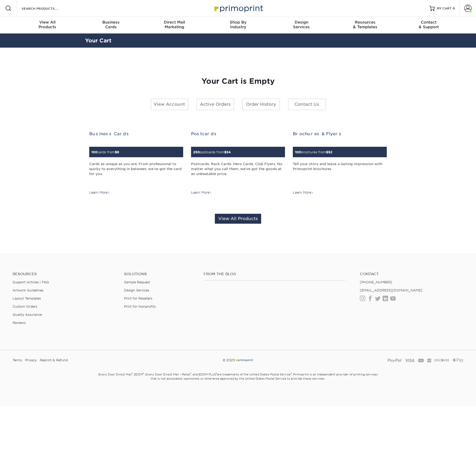 The width and height of the screenshot is (476, 467). I want to click on a: Reviews, so click(19, 323).